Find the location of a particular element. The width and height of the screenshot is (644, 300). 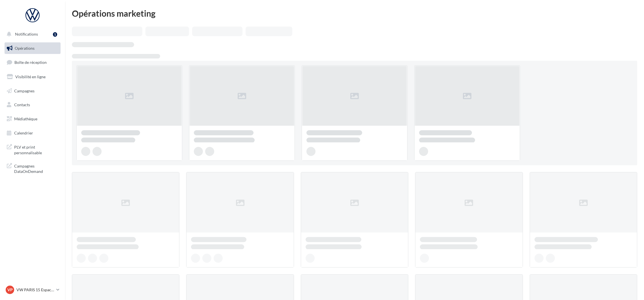

a: Visibilité en ligne is located at coordinates (32, 77).